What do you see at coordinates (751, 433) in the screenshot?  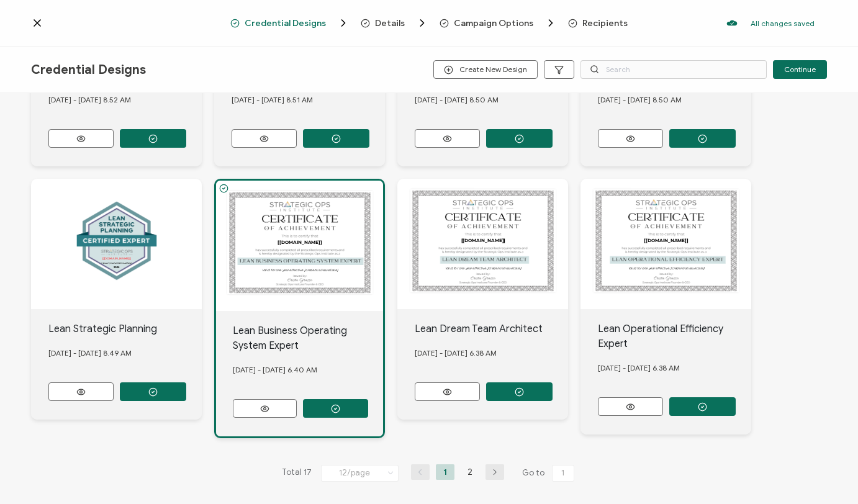 I see `div: Chat Widget` at bounding box center [751, 433].